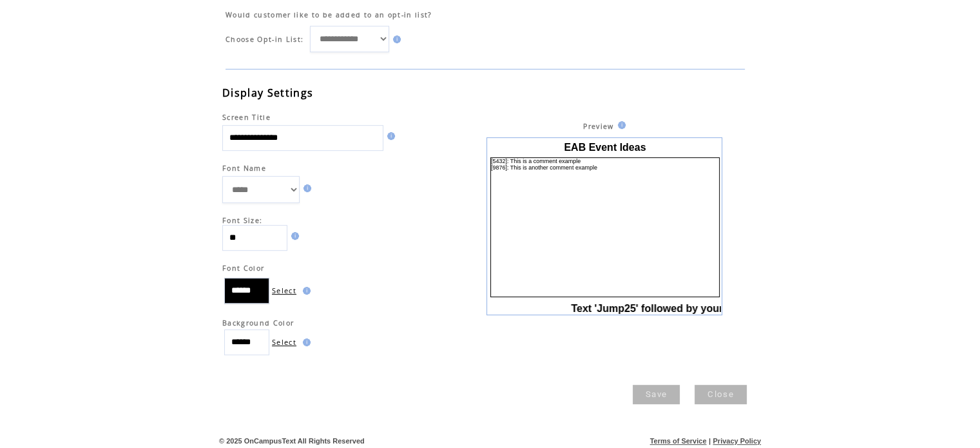 The image size is (980, 448). What do you see at coordinates (544, 167) in the screenshot?
I see `span: [9876]: This is another comment example` at bounding box center [544, 167].